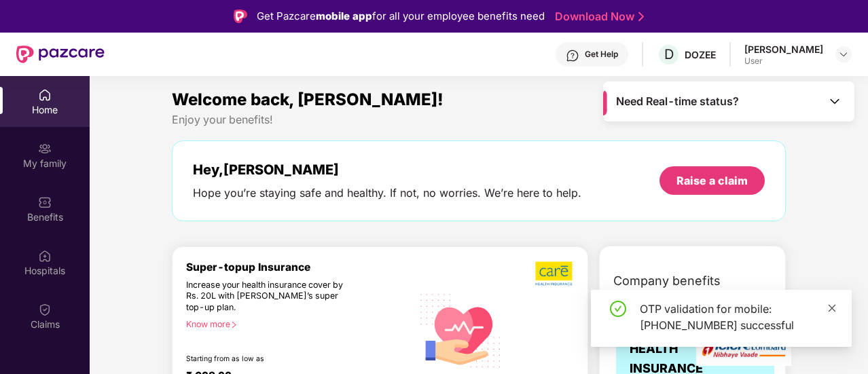 Image resolution: width=868 pixels, height=374 pixels. What do you see at coordinates (573, 56) in the screenshot?
I see `img: svg+xml;base64,PHN2ZyBpZD0iSGVscC0zMngzMiIgeG1sbnM9Imh0dHA6Ly93d3cudzMub3JnLzIwMDAvc3ZnIiB3aWR0aD...` at bounding box center [573, 56].